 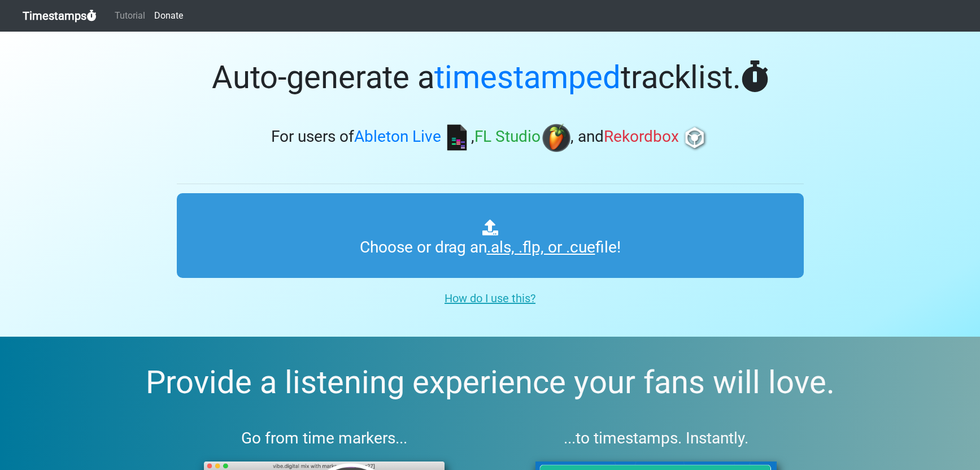 I want to click on u: How do I use this?, so click(x=490, y=298).